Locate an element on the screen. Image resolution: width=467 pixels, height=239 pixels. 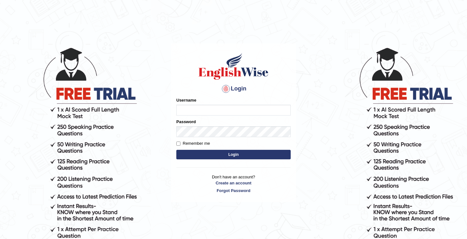
label: Password is located at coordinates (186, 122).